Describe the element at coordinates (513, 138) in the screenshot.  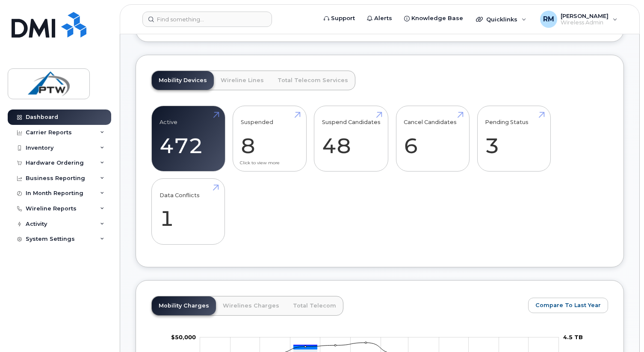
I see `a: Pending Status 3` at that location.